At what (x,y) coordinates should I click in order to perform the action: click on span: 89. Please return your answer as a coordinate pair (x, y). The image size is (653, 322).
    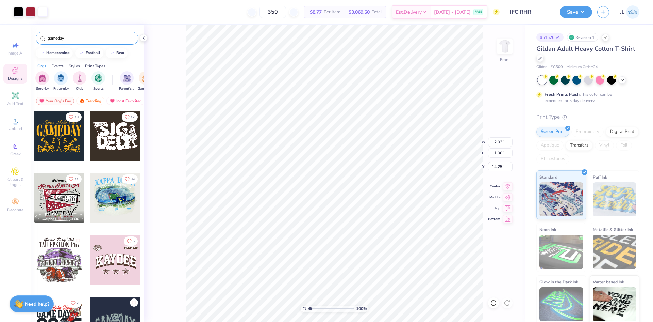
    Looking at the image, I should click on (133, 179).